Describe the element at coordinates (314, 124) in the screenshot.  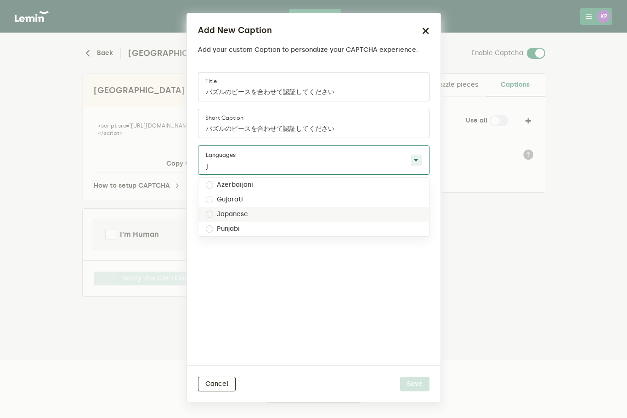
I see `input: Short caption` at that location.